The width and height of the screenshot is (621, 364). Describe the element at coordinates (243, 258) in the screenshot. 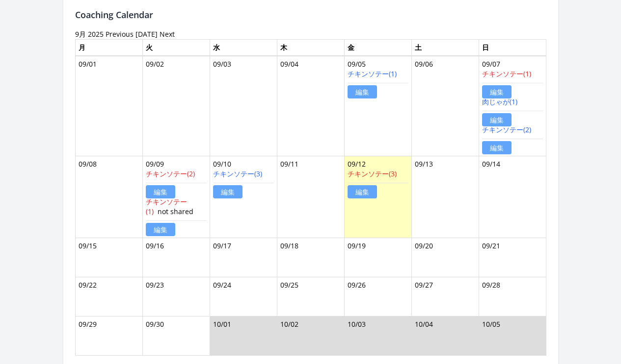

I see `td: 09/17` at that location.